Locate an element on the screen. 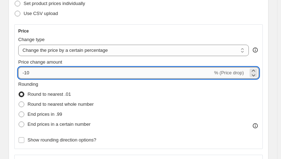  h3: Price is located at coordinates (23, 31).